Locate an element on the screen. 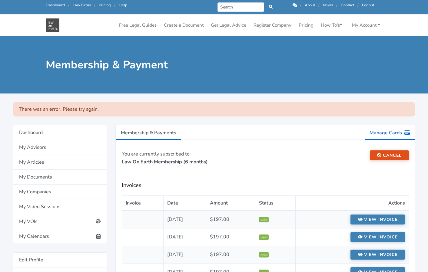 The width and height of the screenshot is (428, 272). a: Contact is located at coordinates (347, 5).